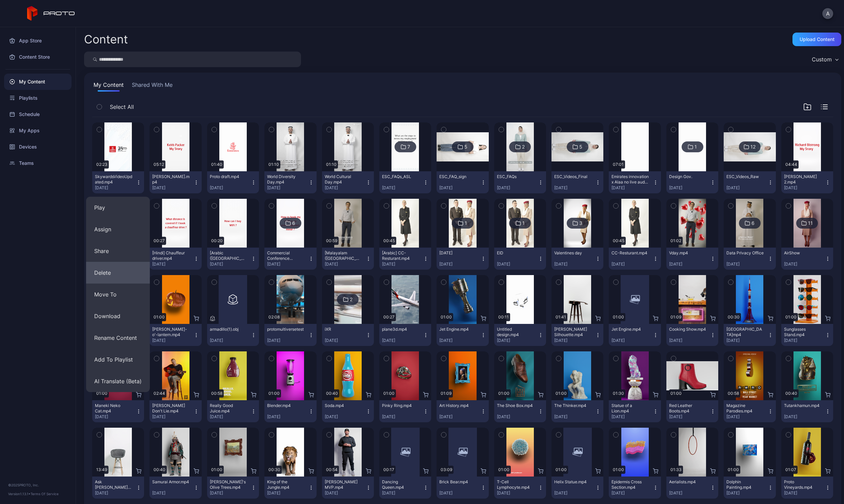 This screenshot has width=844, height=504. What do you see at coordinates (524, 147) in the screenshot?
I see `div: 2` at bounding box center [524, 147].